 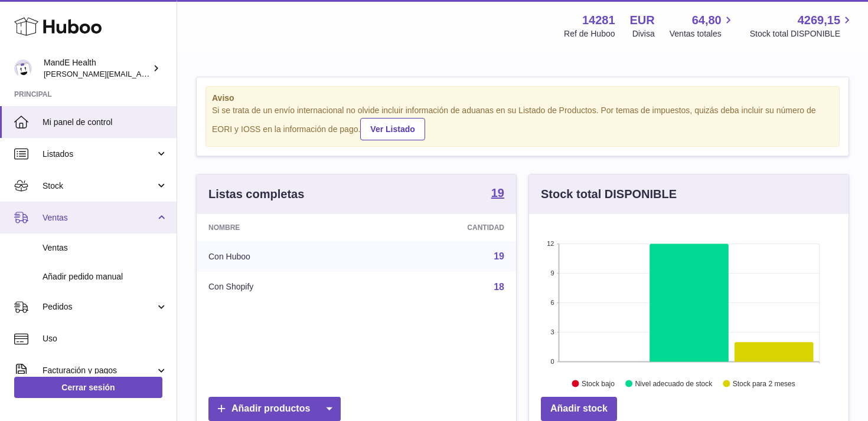 What do you see at coordinates (256, 194) in the screenshot?
I see `h3: Listas completas` at bounding box center [256, 194].